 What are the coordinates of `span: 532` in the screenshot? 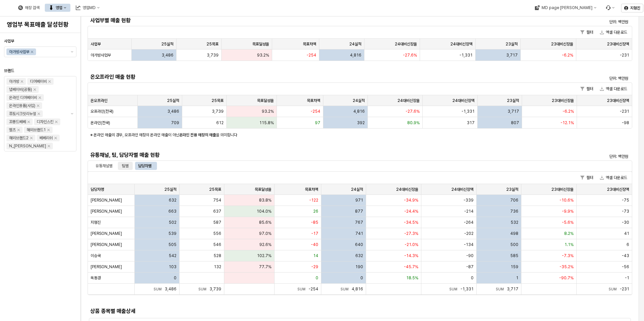 It's located at (514, 223).